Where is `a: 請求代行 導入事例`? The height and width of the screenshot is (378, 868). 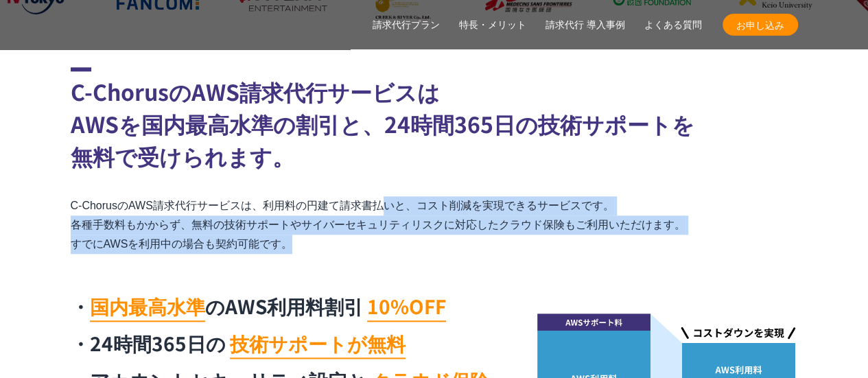
a: 請求代行 導入事例 is located at coordinates (585, 25).